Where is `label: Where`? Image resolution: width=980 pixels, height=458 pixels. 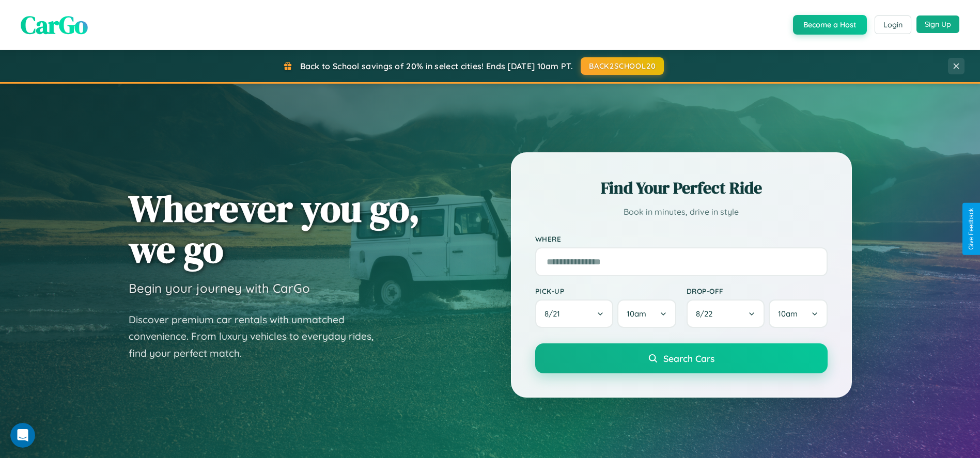 label: Where is located at coordinates (681, 238).